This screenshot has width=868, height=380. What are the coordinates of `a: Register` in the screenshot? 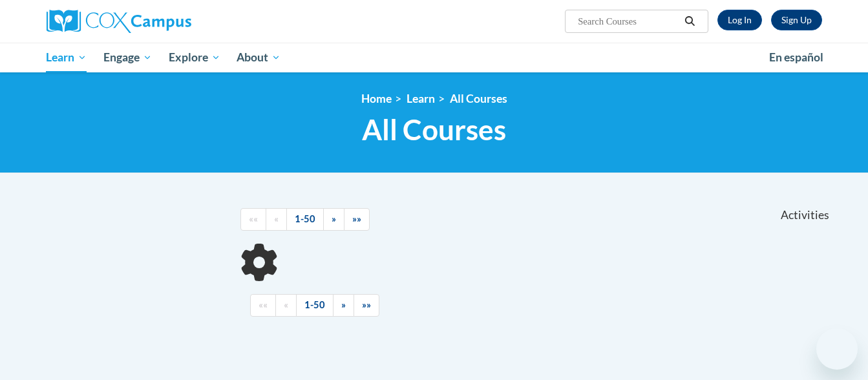 It's located at (796, 20).